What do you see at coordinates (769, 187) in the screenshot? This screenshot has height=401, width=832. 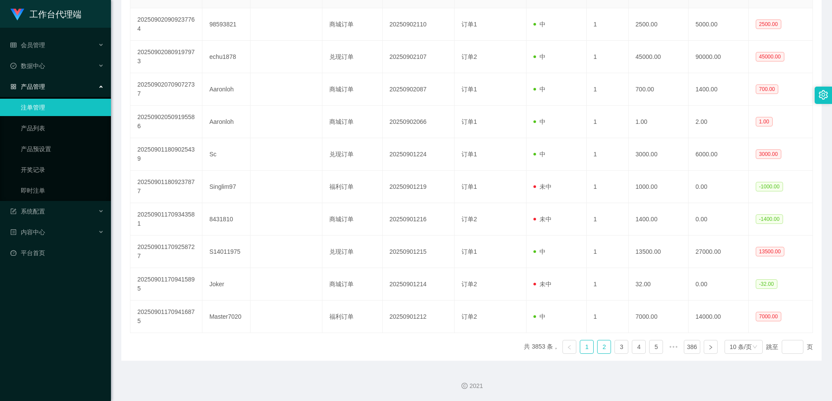 I see `span: -1000.00` at bounding box center [769, 187].